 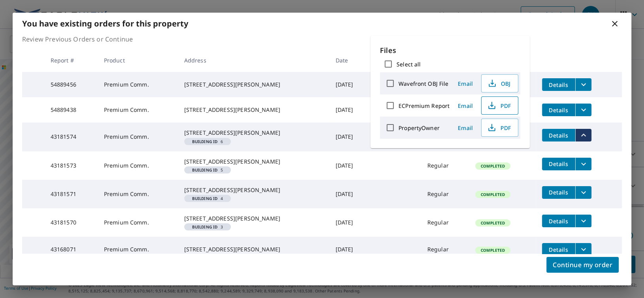 What do you see at coordinates (208, 141) in the screenshot?
I see `span: 6` at bounding box center [208, 141].